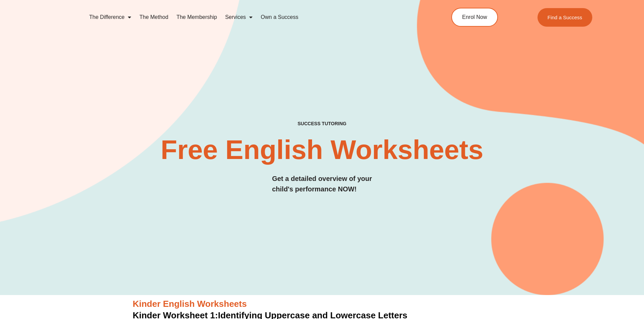 The height and width of the screenshot is (319, 644). I want to click on a: The Method, so click(153, 17).